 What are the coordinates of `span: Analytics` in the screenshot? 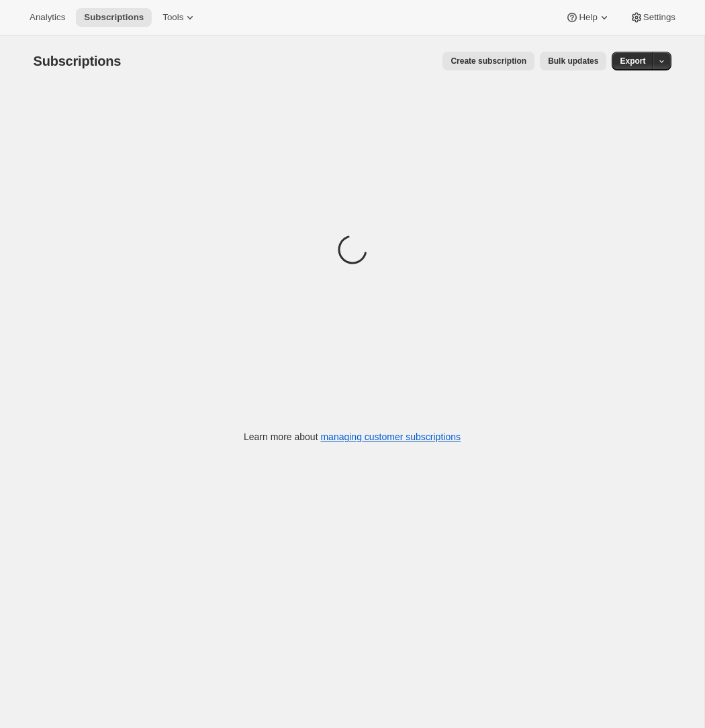 It's located at (47, 18).